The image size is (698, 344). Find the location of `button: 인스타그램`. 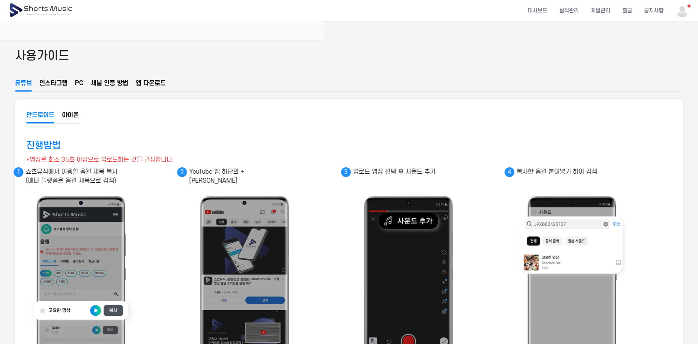

button: 인스타그램 is located at coordinates (53, 85).